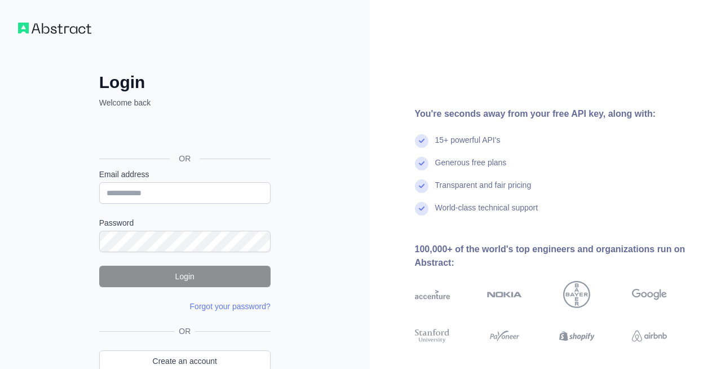 This screenshot has width=721, height=369. Describe the element at coordinates (483, 191) in the screenshot. I see `div: Transparent and fair pricing` at that location.